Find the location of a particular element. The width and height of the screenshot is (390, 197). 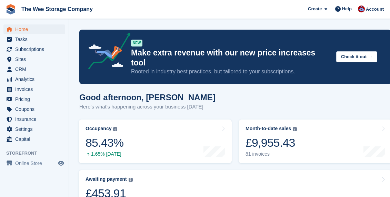

span: Capital is located at coordinates (36, 139).